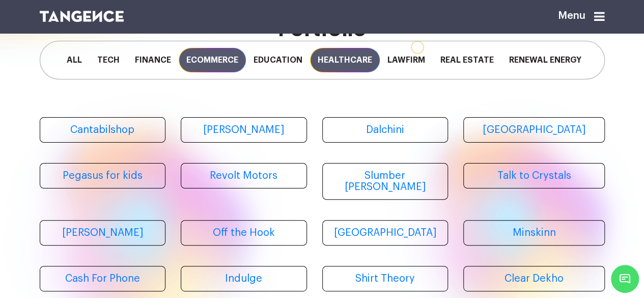 This screenshot has height=298, width=644. What do you see at coordinates (244, 279) in the screenshot?
I see `a: Indulge` at bounding box center [244, 279].